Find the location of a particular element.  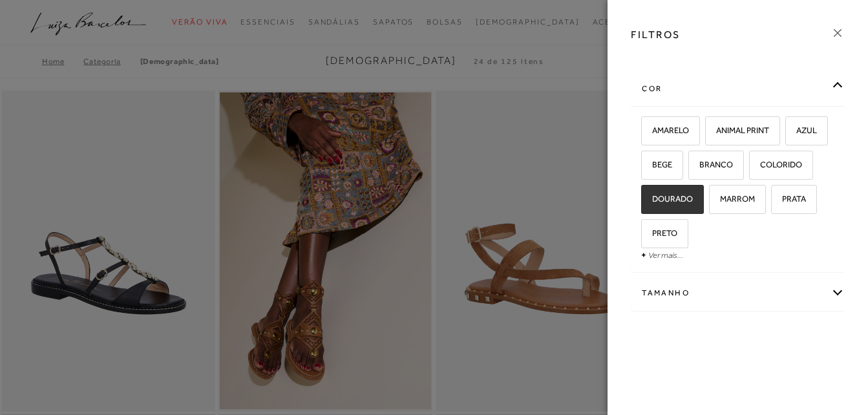

span: MARROM is located at coordinates (732, 199).